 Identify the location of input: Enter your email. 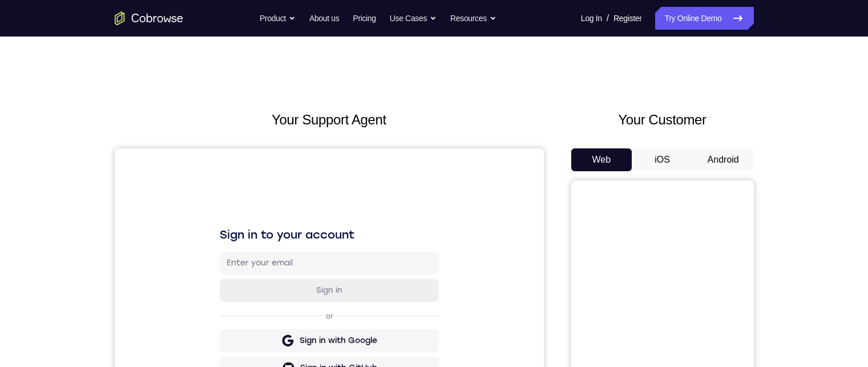
(215, 115).